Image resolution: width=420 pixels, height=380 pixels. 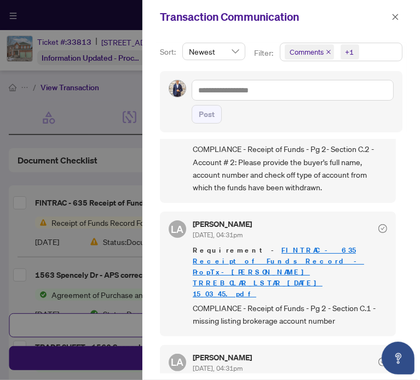 What do you see at coordinates (214, 51) in the screenshot?
I see `span: Newest` at bounding box center [214, 51].